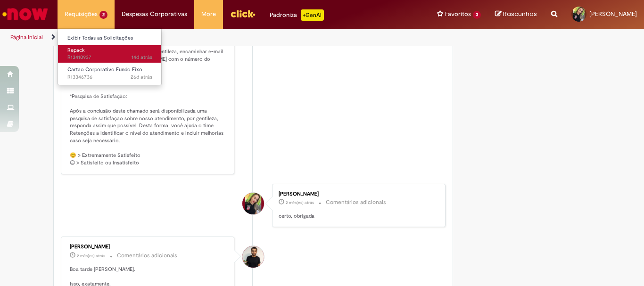  Describe the element at coordinates (105, 70) in the screenshot. I see `span: Cartão Corporativo Fundo Fixo` at that location.